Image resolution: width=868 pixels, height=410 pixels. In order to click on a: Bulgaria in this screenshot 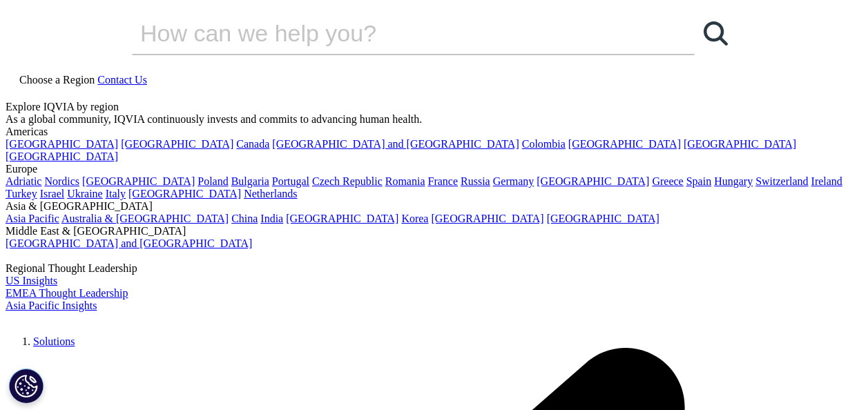, I will do `click(250, 181)`.